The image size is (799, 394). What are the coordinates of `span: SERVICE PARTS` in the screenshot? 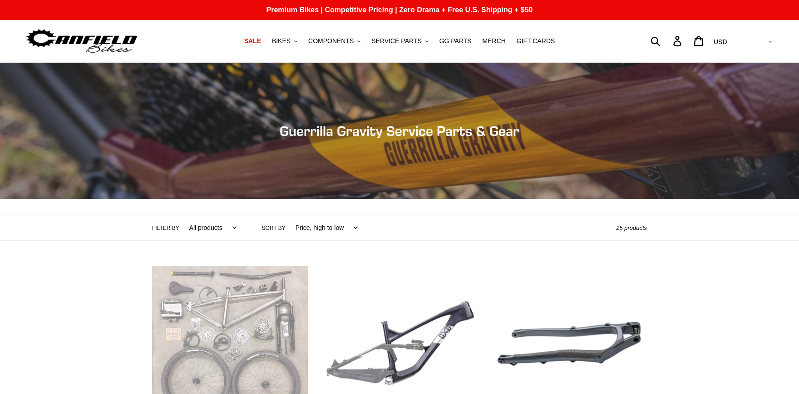 It's located at (396, 41).